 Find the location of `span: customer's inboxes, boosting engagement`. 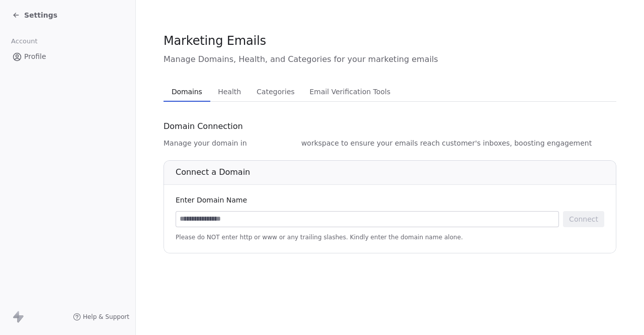

span: customer's inboxes, boosting engagement is located at coordinates (516, 143).